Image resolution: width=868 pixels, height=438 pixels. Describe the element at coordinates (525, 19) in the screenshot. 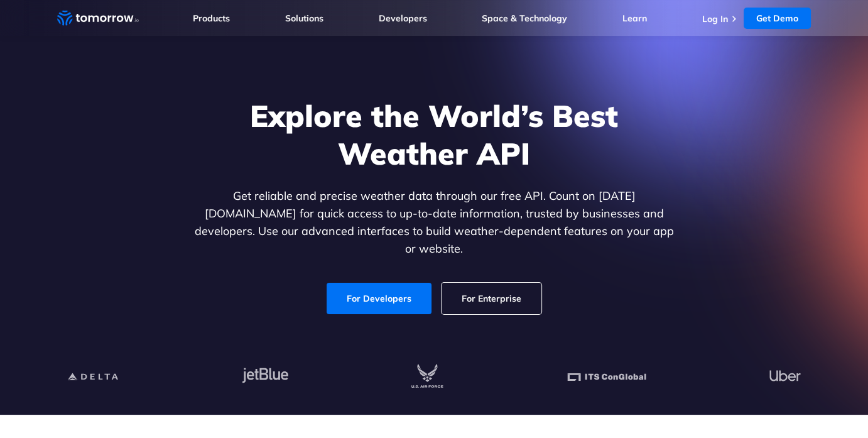

I see `a: Space & Technology` at that location.